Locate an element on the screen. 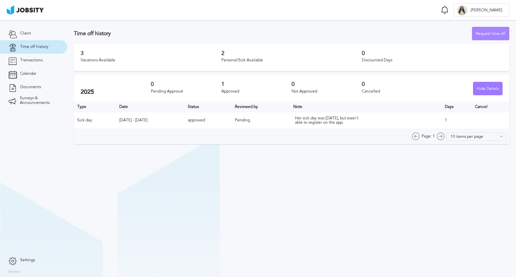 This screenshot has height=277, width=516. button: Request time off is located at coordinates (490, 34).